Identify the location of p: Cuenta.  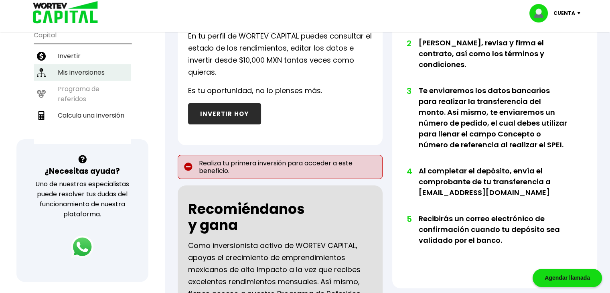
(565, 13).